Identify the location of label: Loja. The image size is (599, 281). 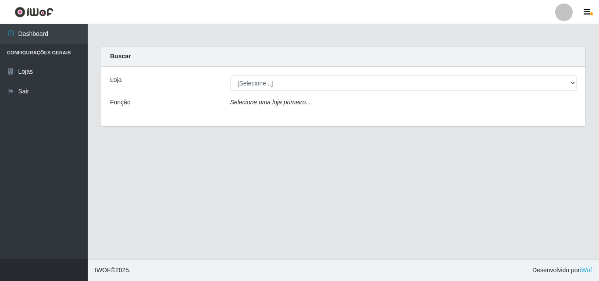
(116, 80).